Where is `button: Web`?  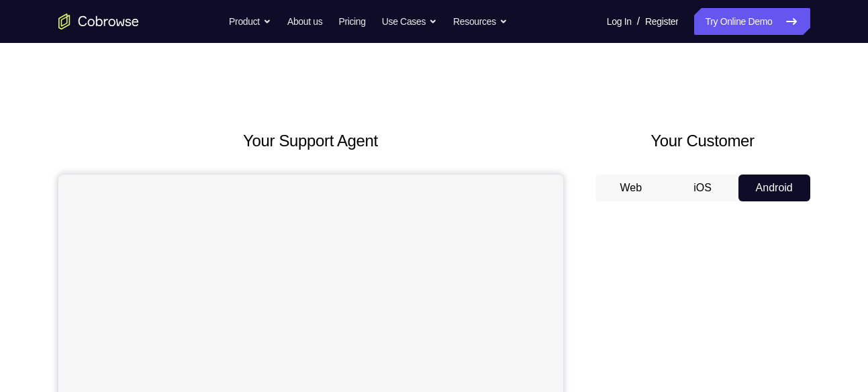 button: Web is located at coordinates (631, 188).